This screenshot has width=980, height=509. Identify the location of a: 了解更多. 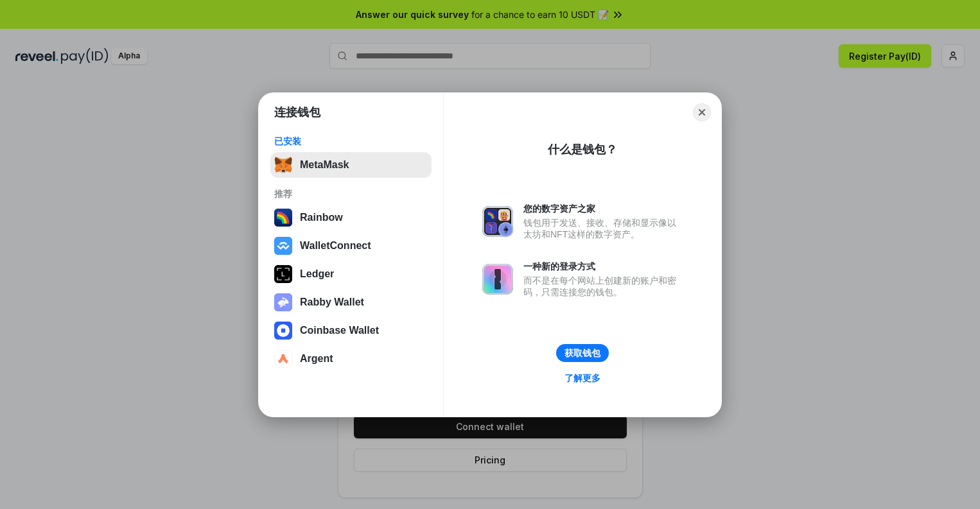
(582, 378).